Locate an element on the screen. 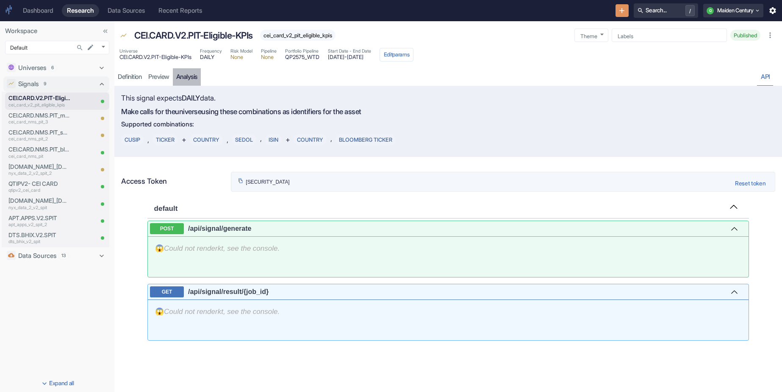 Image resolution: width=782 pixels, height=392 pixels. a: preview is located at coordinates (159, 77).